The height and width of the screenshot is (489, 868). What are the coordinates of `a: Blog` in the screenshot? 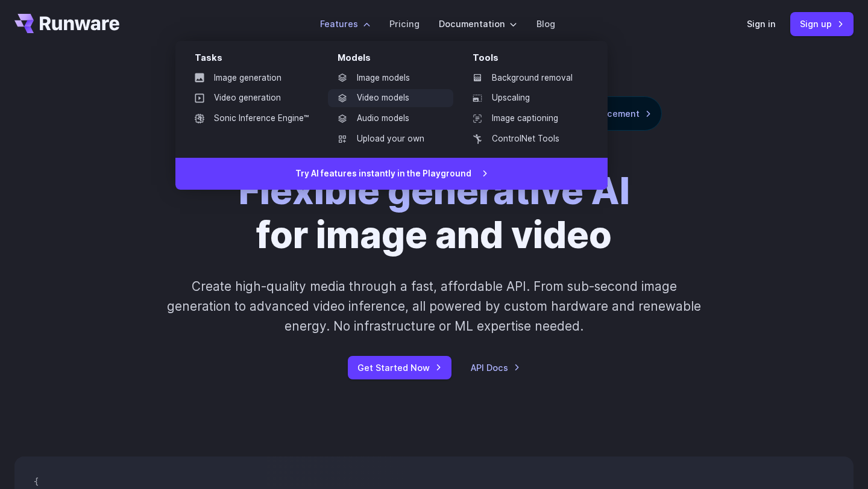 It's located at (546, 24).